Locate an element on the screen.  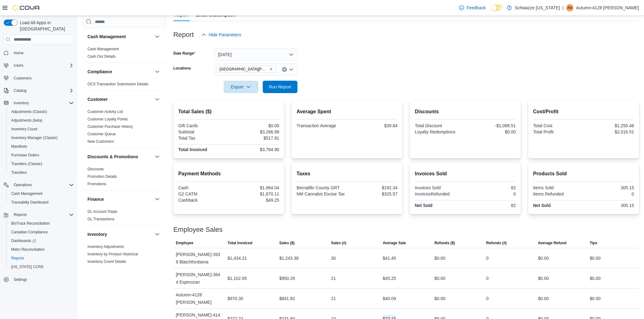
div: G2 CATM is located at coordinates (202, 194).